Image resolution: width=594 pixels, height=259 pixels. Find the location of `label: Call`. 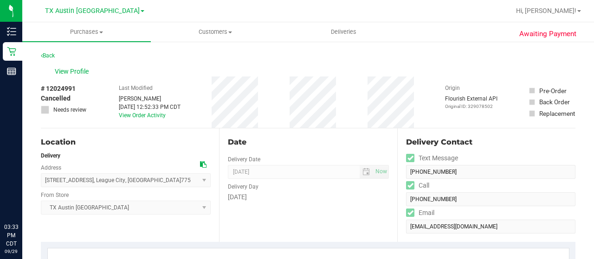

label: Call is located at coordinates (417, 185).